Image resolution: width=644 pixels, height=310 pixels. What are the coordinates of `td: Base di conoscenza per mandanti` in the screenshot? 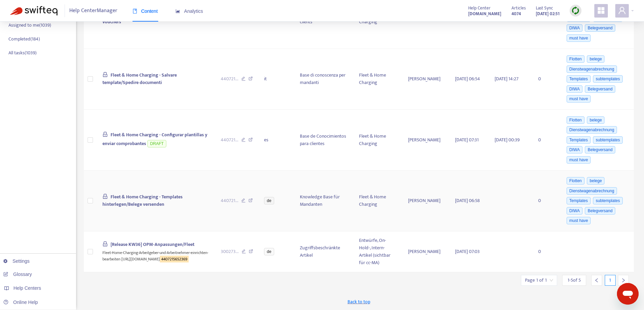 It's located at (324, 79).